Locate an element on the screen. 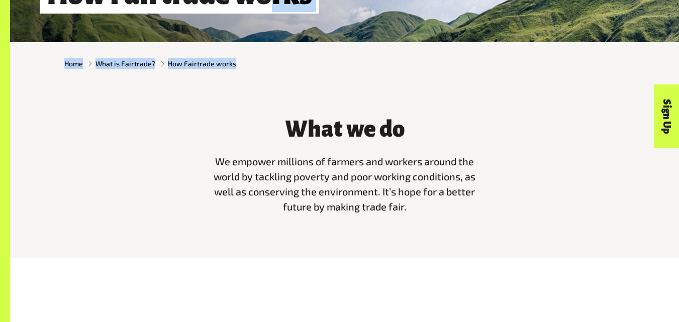 Image resolution: width=679 pixels, height=322 pixels. h3: What we do is located at coordinates (345, 130).